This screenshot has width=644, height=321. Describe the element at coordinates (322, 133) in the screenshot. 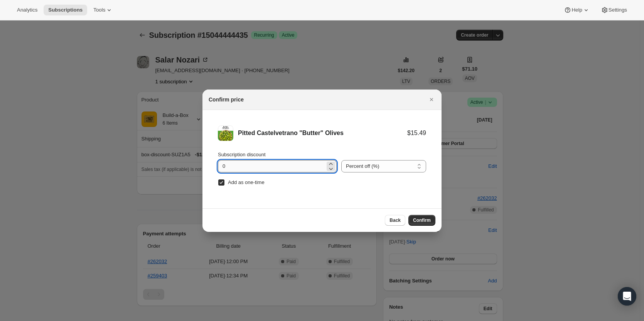

I see `div: Pitted Castelvetrano "Butter" Olives` at that location.